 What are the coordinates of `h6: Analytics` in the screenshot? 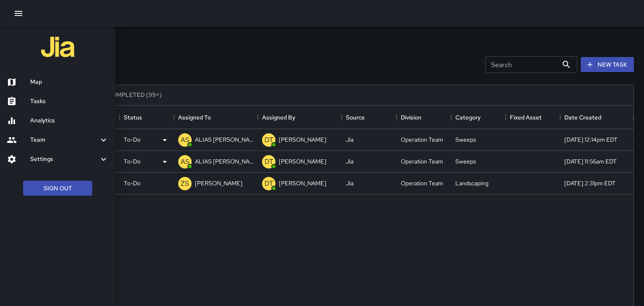 It's located at (69, 120).